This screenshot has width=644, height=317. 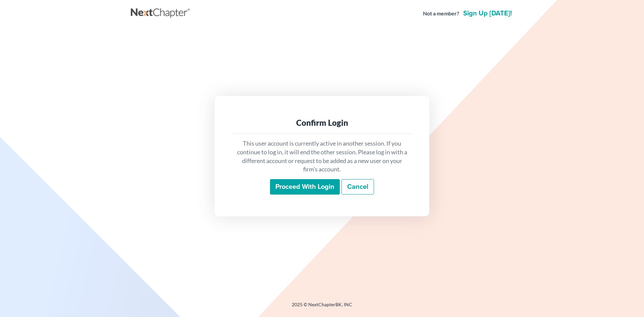 What do you see at coordinates (358, 187) in the screenshot?
I see `a: Cancel` at bounding box center [358, 187].